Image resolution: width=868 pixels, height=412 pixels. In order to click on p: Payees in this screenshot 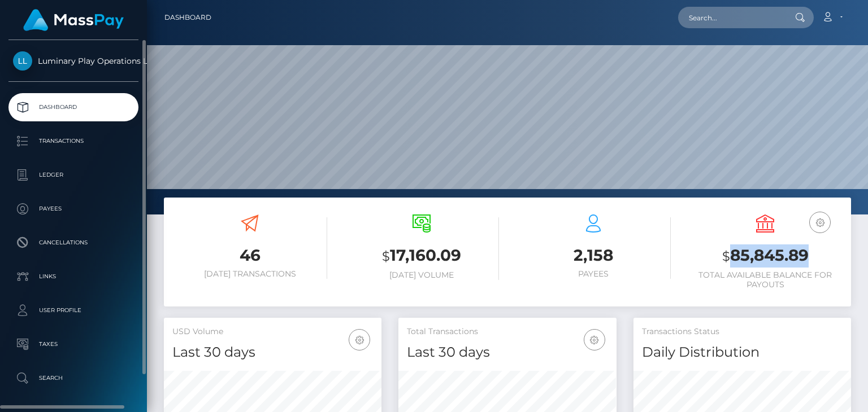, I will do `click(74, 209)`.